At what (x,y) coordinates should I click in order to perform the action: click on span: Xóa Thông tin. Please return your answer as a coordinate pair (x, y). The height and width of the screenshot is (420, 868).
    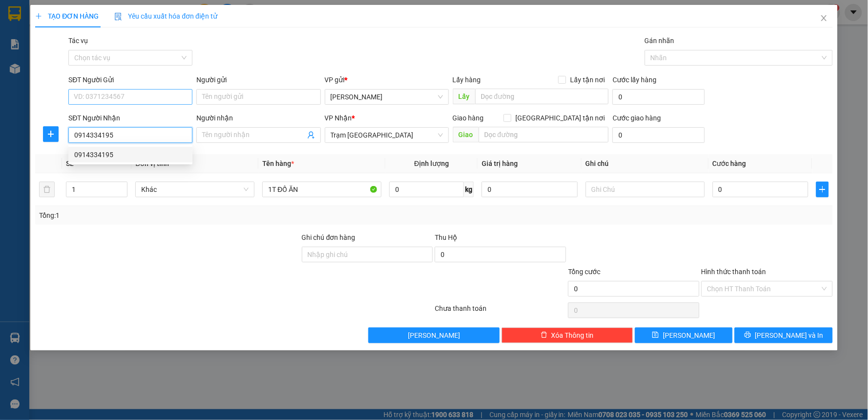
    Looking at the image, I should click on (572, 335).